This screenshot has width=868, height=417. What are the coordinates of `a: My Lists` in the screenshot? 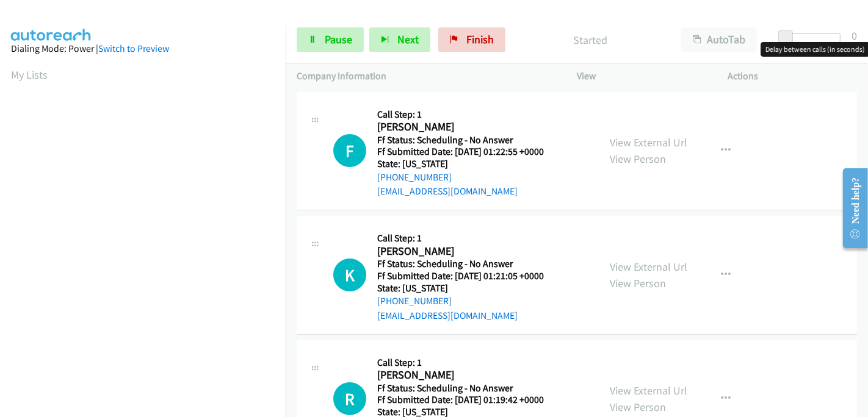 It's located at (29, 74).